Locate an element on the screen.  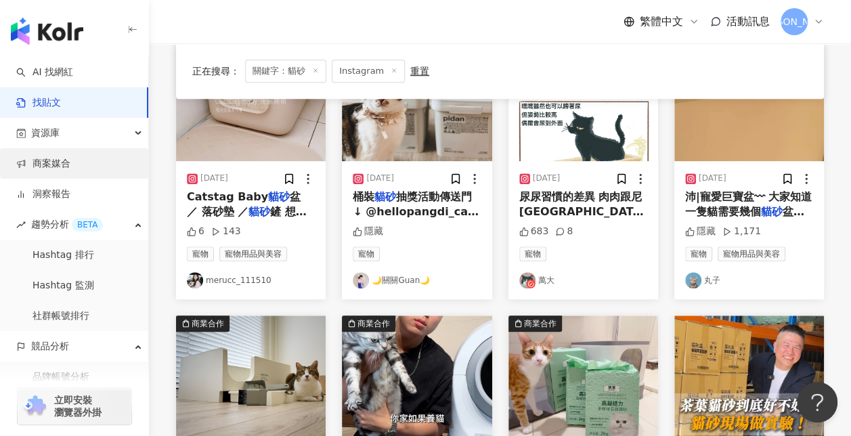
a: KOL Avatar萬大 is located at coordinates (583, 280).